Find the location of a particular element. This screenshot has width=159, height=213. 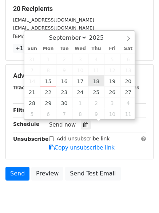

span: September 16, 2025 is located at coordinates (64, 81).